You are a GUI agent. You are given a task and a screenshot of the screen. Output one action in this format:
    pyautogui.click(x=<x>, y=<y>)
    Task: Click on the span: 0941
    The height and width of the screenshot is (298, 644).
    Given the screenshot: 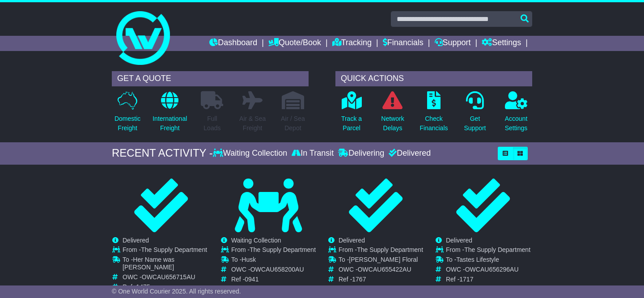 What is the action you would take?
    pyautogui.click(x=251, y=279)
    